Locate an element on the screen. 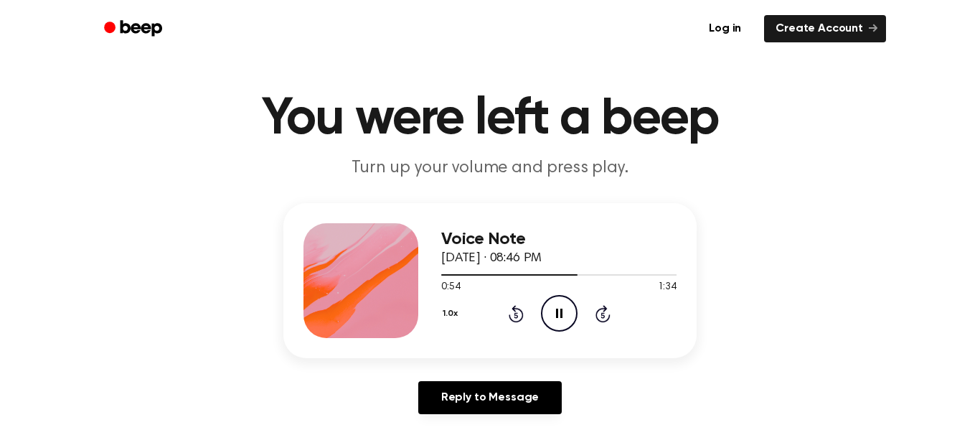 The image size is (980, 430). h3: Voice Note is located at coordinates (559, 239).